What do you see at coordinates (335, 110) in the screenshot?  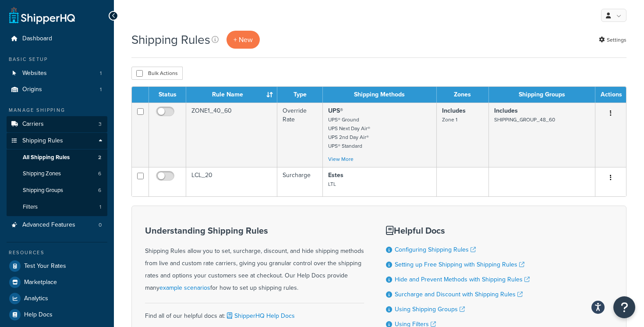 I see `strong: UPS®` at bounding box center [335, 110].